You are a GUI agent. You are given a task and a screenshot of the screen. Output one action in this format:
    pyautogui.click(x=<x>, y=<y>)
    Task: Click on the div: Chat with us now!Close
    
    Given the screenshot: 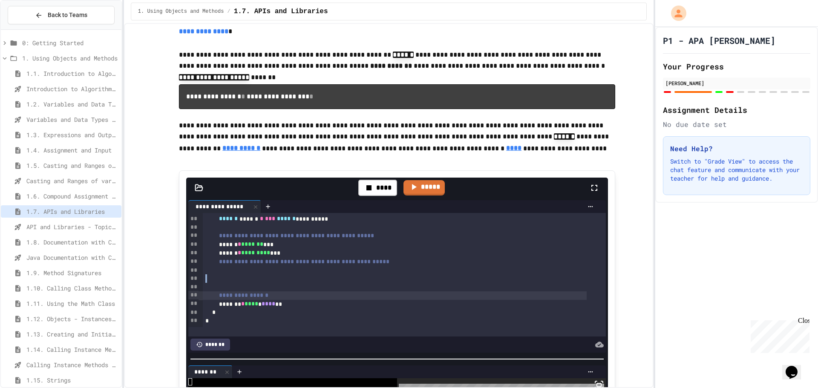 What is the action you would take?
    pyautogui.click(x=31, y=29)
    